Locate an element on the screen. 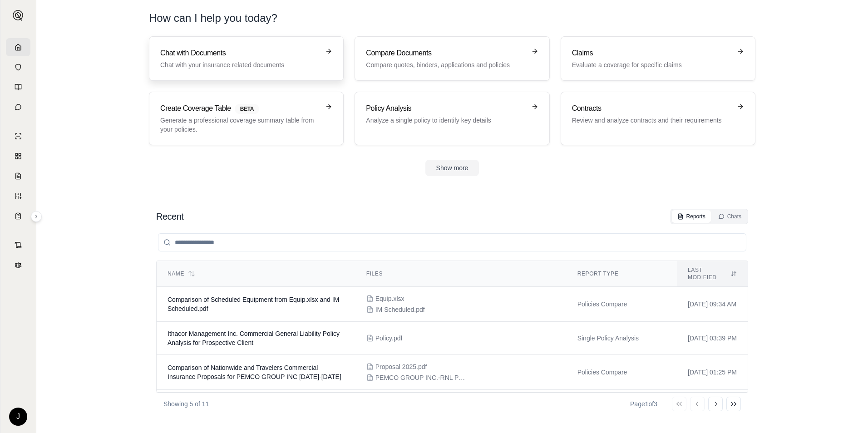 This screenshot has width=868, height=433. p: Compare quotes, binders, applications and policies is located at coordinates (446, 65).